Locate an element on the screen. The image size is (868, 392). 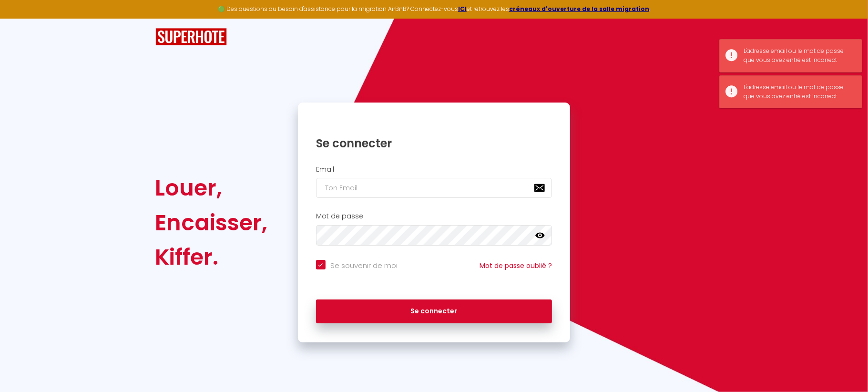
button: Se connecter is located at coordinates (434, 311).